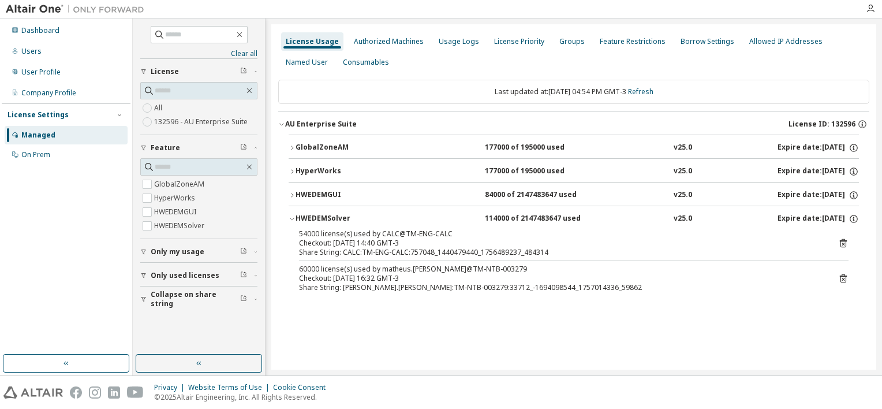  I want to click on div: HyperWorks, so click(348, 171).